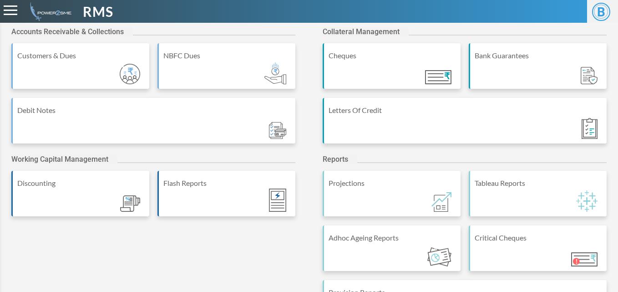  What do you see at coordinates (72, 31) in the screenshot?
I see `h2: Accounts Receivable & Collections` at bounding box center [72, 31].